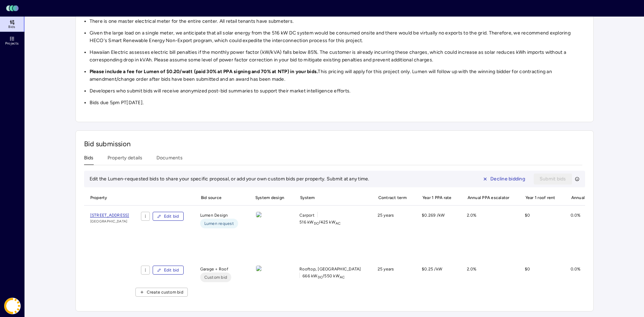 The height and width of the screenshot is (317, 644). I want to click on li: There is one master electrical meter for the entire center. All retail tenants have submeters., so click(337, 21).